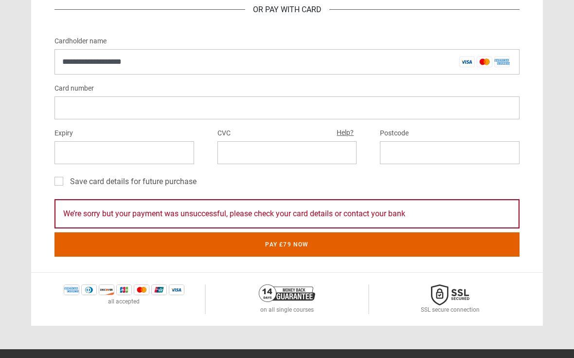  I want to click on label: Postcode, so click(394, 134).